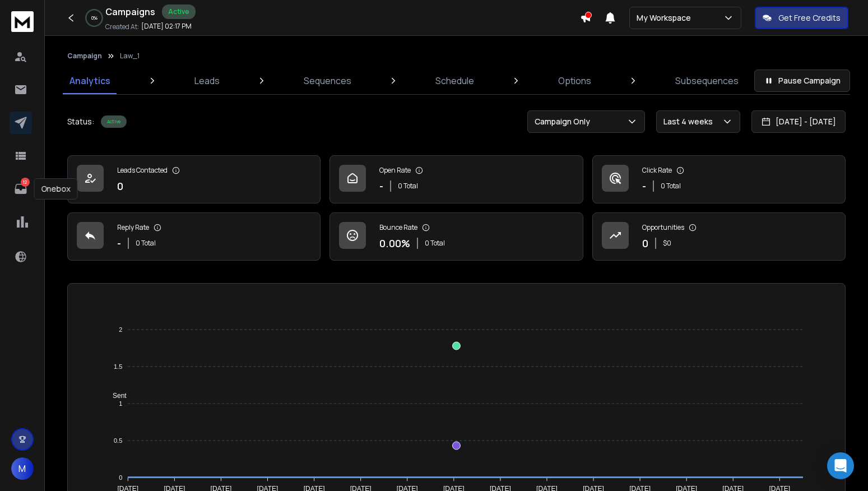  I want to click on button: Campaign, so click(84, 56).